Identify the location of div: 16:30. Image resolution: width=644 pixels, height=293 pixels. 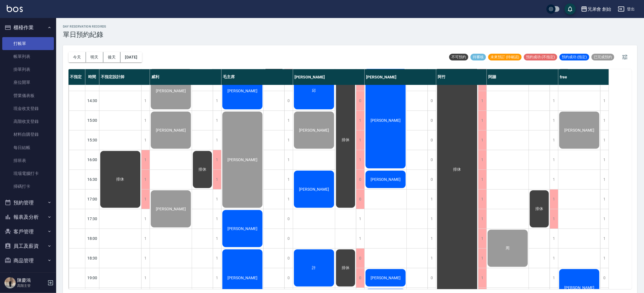
(92, 179).